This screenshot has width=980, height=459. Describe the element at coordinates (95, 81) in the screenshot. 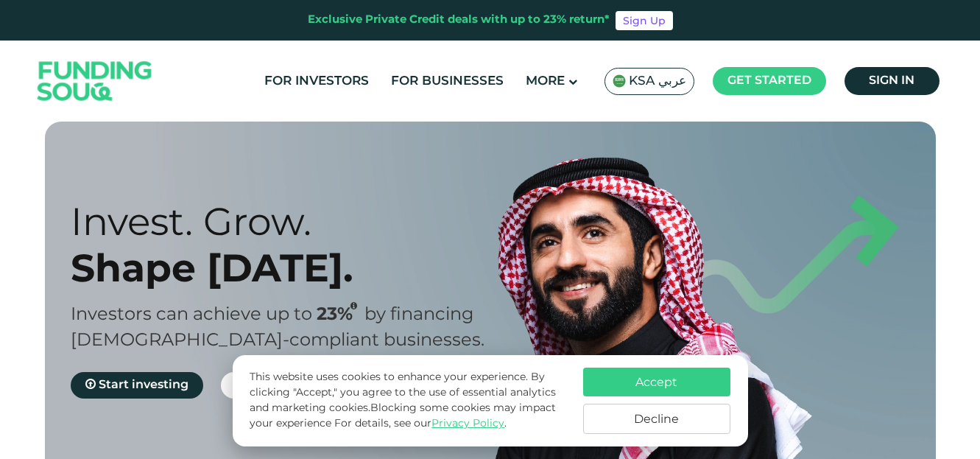

I see `img: Logo` at that location.